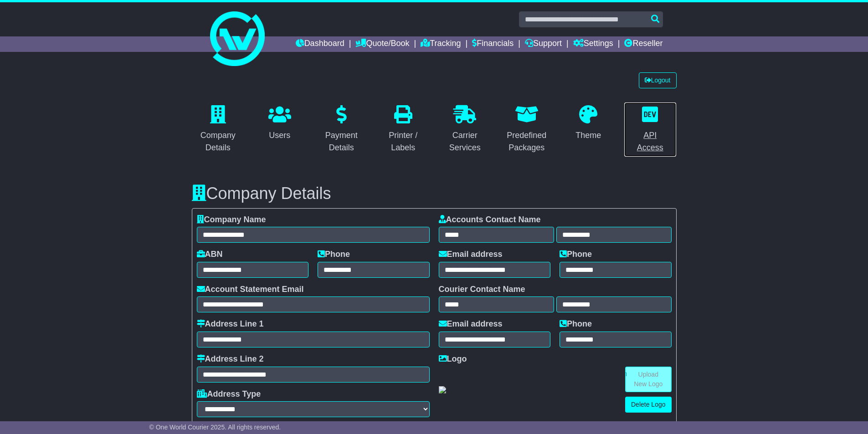 This screenshot has width=868, height=434. I want to click on a: Payment Details, so click(342, 130).